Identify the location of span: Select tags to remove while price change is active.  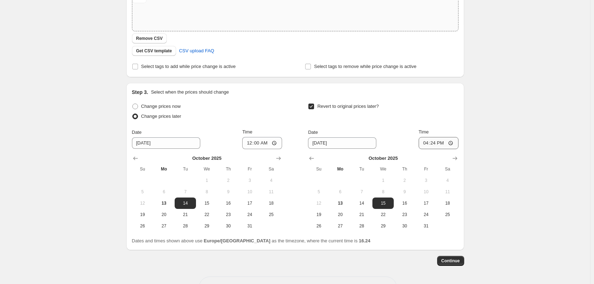
(365, 66).